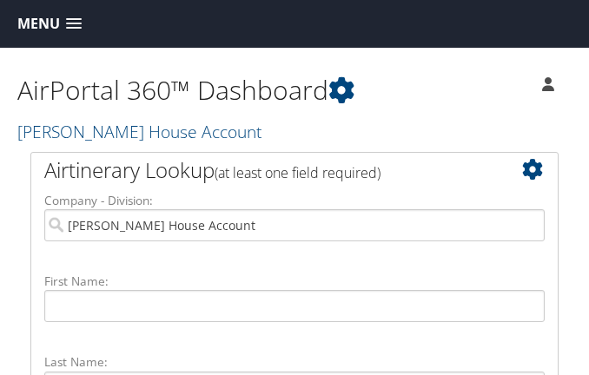 The height and width of the screenshot is (375, 589). What do you see at coordinates (49, 23) in the screenshot?
I see `a: Menu` at bounding box center [49, 23].